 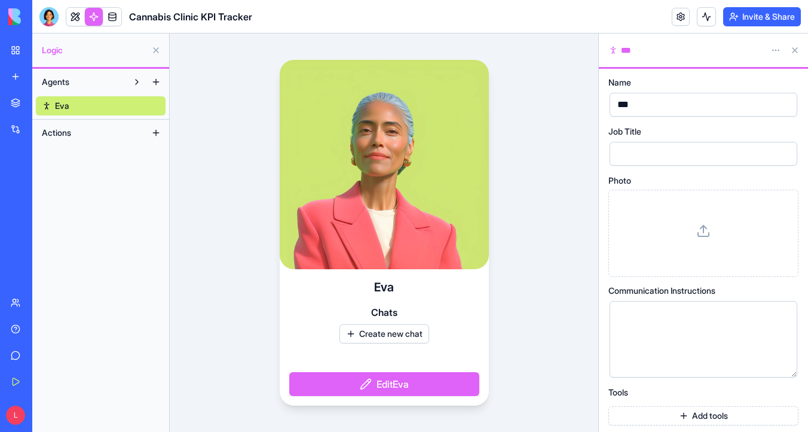 I want to click on img: logo, so click(x=45, y=17).